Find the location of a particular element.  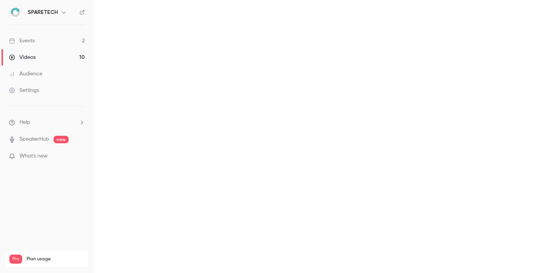

h6: SPARETECH is located at coordinates (43, 12).